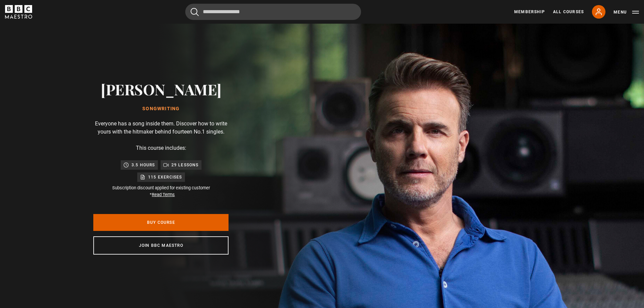  I want to click on button: Toggle navigation, so click(626, 12).